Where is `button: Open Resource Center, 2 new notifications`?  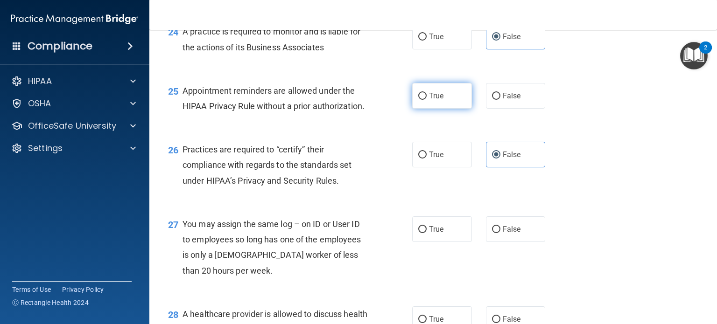
button: Open Resource Center, 2 new notifications is located at coordinates (694, 56).